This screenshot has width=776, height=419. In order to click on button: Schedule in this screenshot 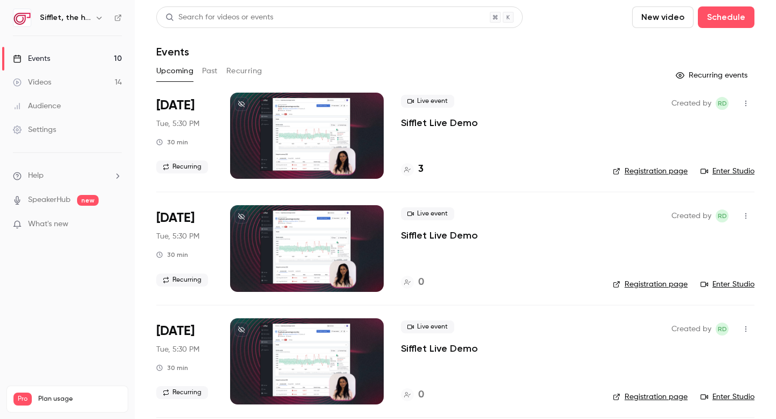, I will do `click(726, 17)`.